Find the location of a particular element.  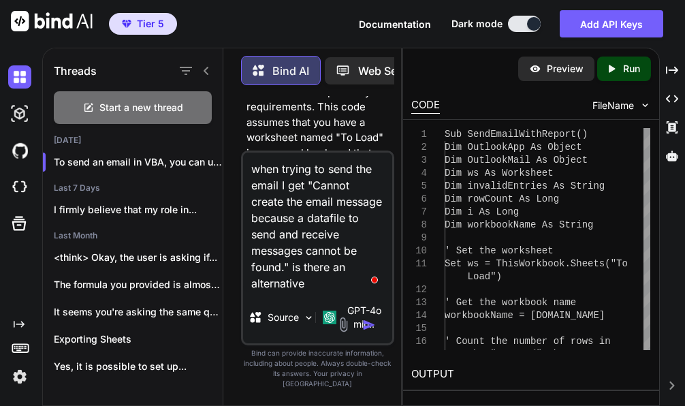

p: <think> Okay, the user is asking if... is located at coordinates (138, 257).